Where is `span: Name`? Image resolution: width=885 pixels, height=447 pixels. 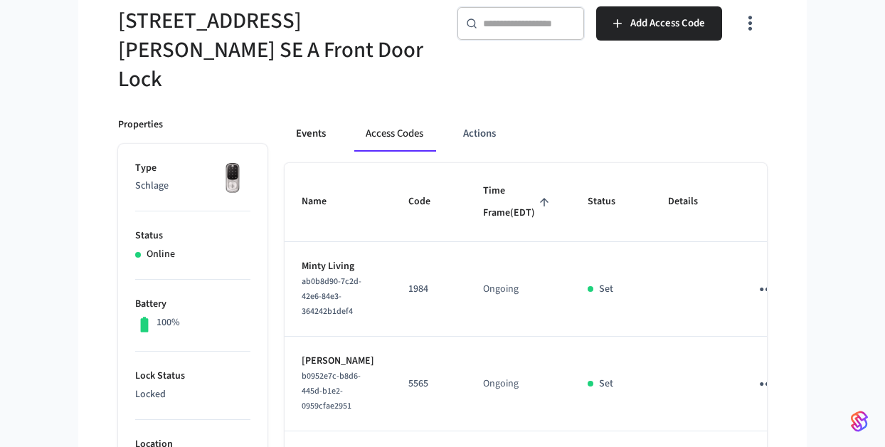
span: Name is located at coordinates (323, 201).